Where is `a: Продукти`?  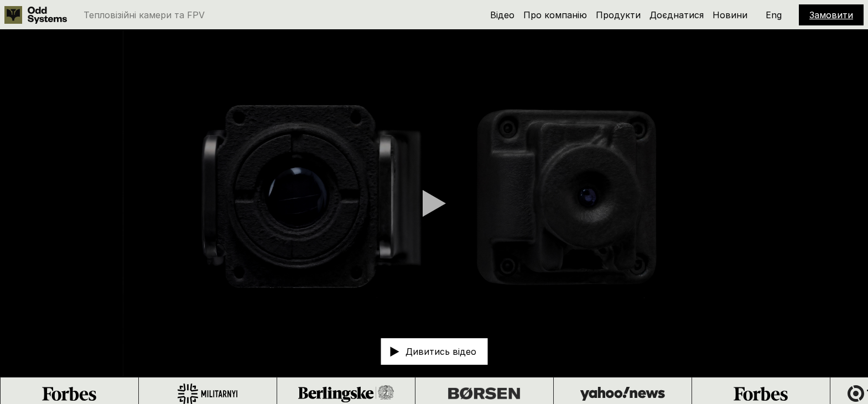 a: Продукти is located at coordinates (618, 15).